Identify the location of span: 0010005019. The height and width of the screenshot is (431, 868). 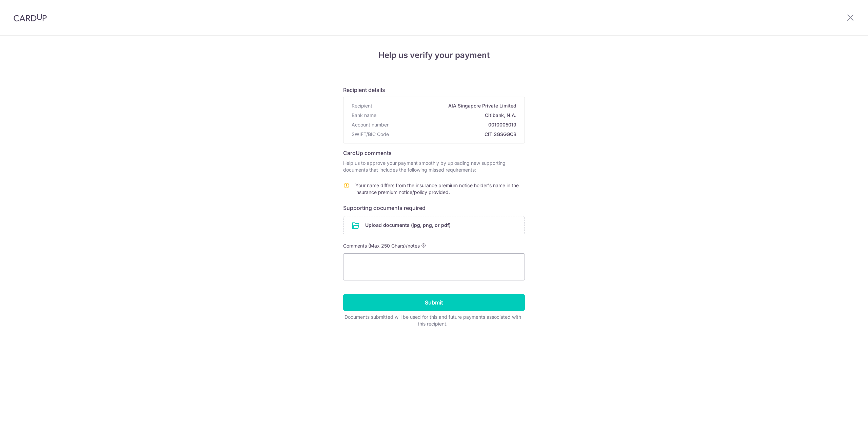
(454, 125).